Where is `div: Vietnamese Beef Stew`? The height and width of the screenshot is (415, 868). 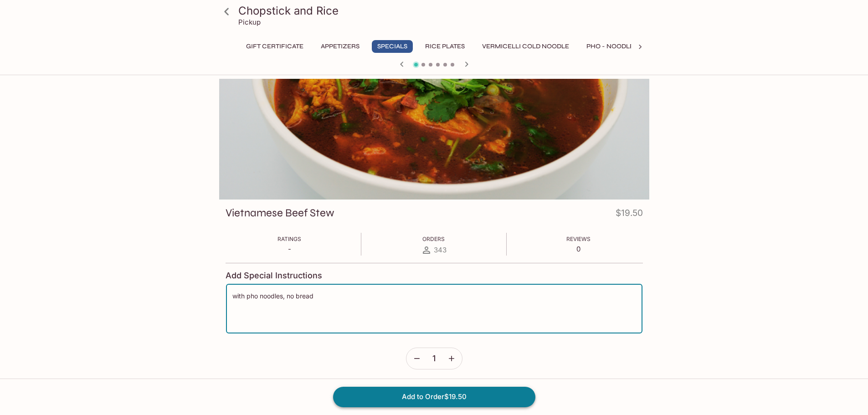
div: Vietnamese Beef Stew is located at coordinates (434, 139).